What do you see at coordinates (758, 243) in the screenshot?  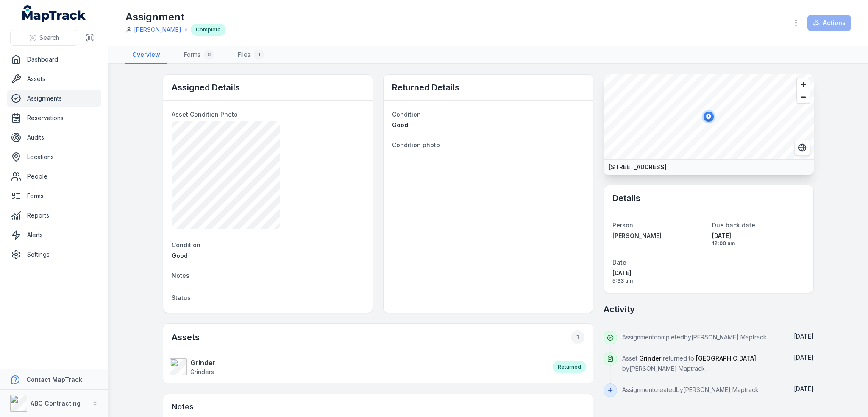 I see `span: 12:00 am` at bounding box center [758, 243].